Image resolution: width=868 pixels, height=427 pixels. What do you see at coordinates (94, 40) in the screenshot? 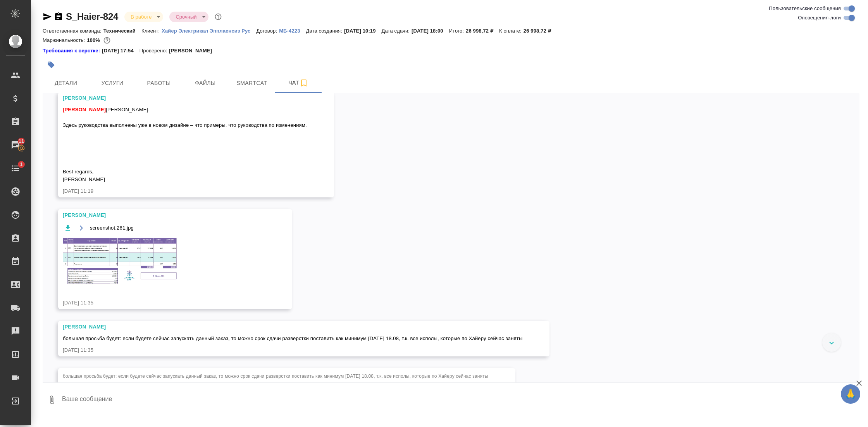
I see `p: 100%` at bounding box center [94, 40].